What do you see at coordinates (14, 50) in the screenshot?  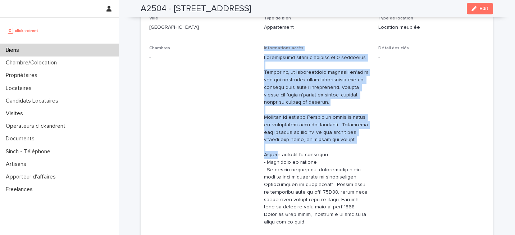 I see `p: Biens` at bounding box center [14, 50].